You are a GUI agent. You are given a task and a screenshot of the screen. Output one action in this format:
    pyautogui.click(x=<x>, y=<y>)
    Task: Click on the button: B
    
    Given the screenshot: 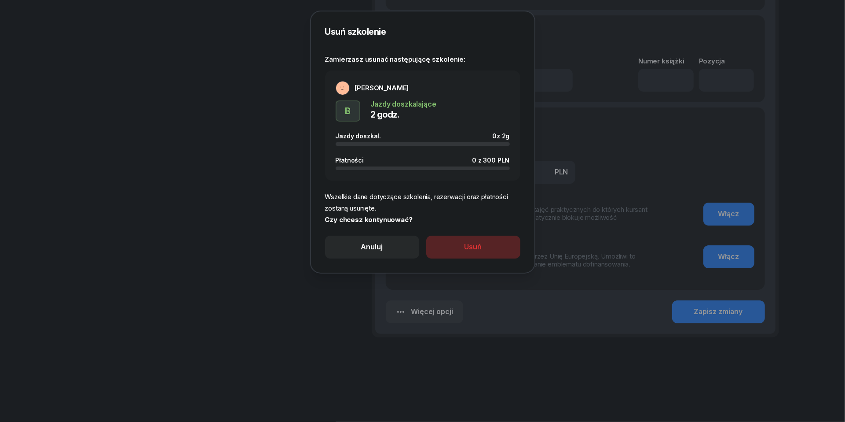 What is the action you would take?
    pyautogui.click(x=348, y=111)
    